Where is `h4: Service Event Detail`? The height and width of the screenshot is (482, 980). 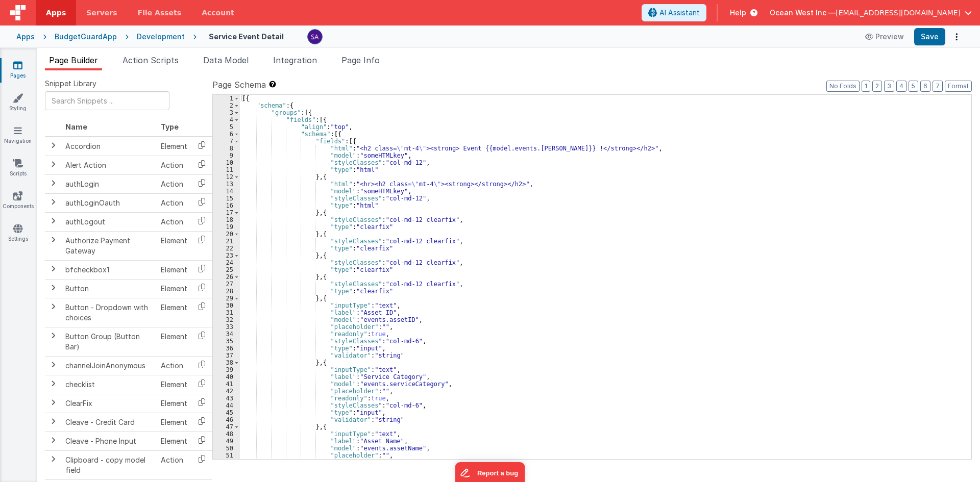
h4: Service Event Detail is located at coordinates (245, 36).